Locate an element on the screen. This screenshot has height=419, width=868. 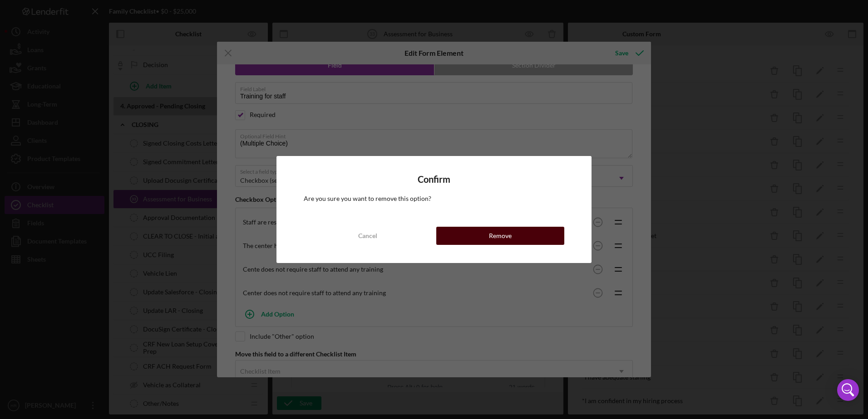
button: Remove is located at coordinates (501, 236).